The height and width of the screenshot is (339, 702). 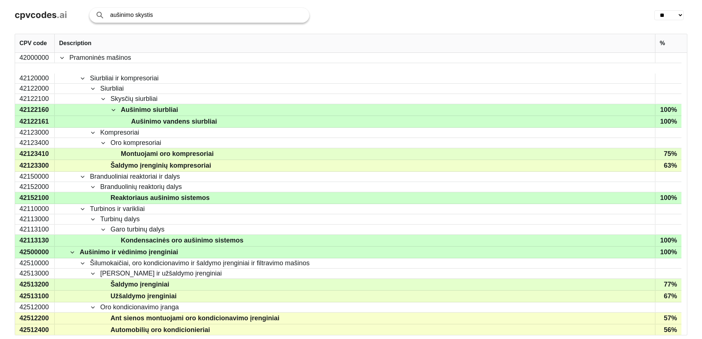 What do you see at coordinates (668, 296) in the screenshot?
I see `div: 67%` at bounding box center [668, 296].